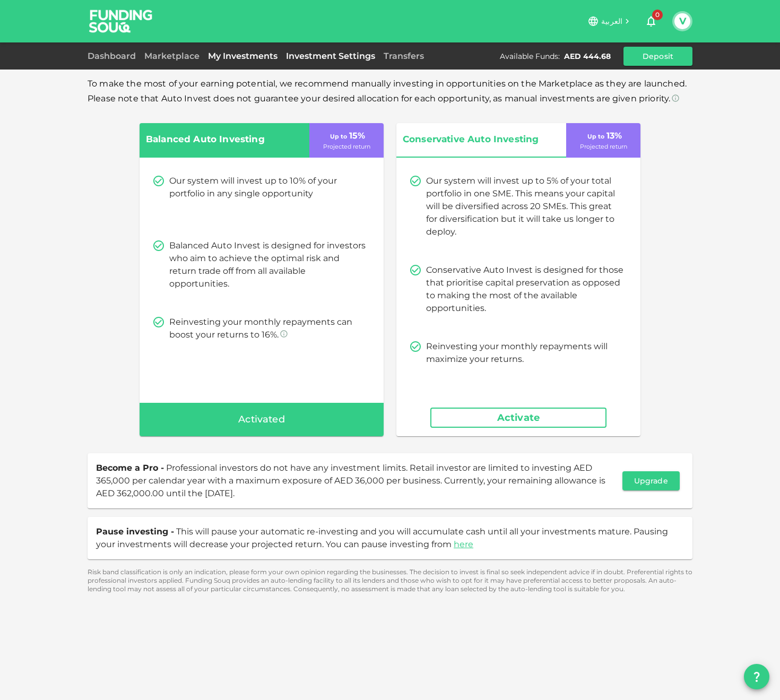  I want to click on button: V, so click(683, 21).